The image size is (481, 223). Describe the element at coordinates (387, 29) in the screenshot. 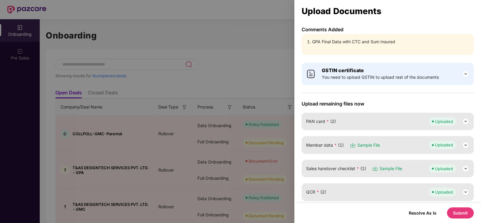

I see `p: Comments Added` at that location.